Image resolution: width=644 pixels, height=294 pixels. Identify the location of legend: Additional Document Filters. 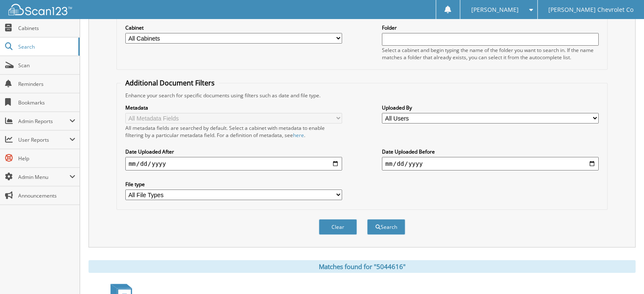
(170, 83).